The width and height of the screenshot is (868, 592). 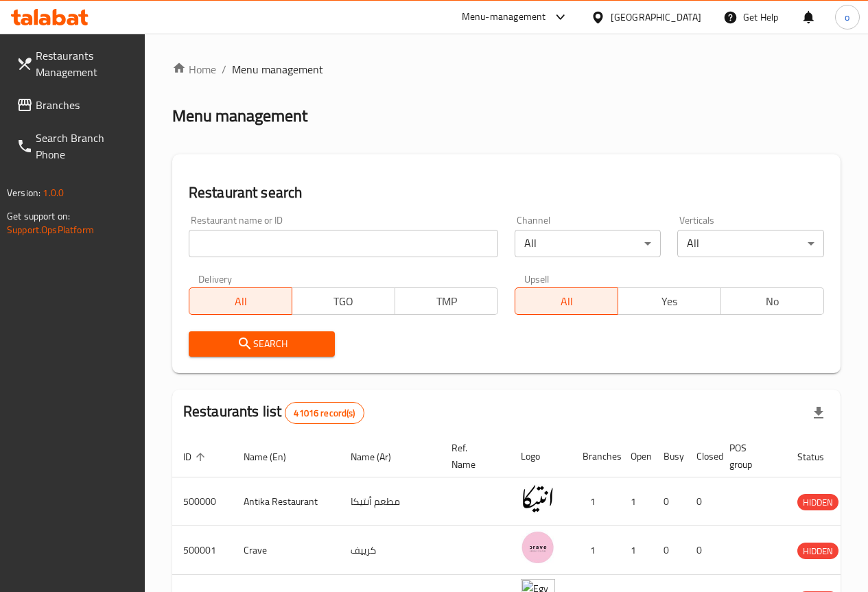 I want to click on span: TMP, so click(x=447, y=301).